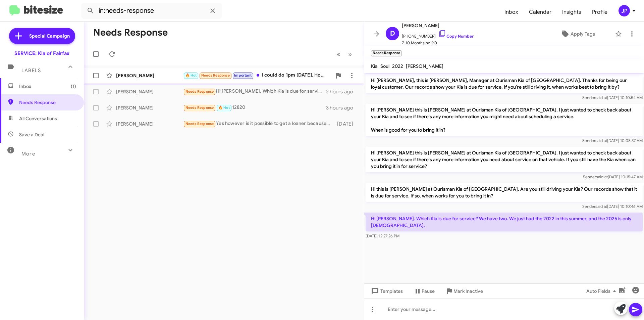 This screenshot has height=320, width=644. I want to click on span: D, so click(392, 34).